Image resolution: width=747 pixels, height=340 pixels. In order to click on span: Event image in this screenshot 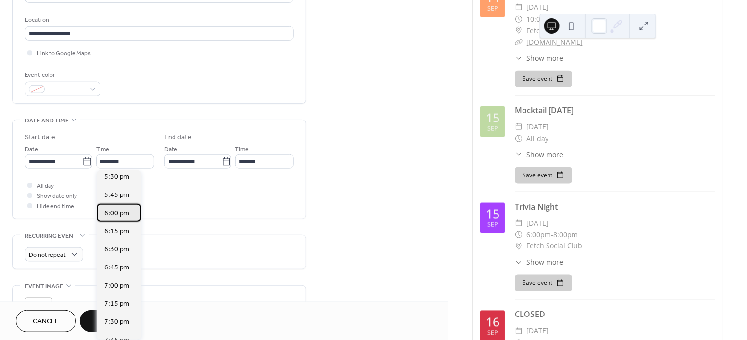, I will do `click(44, 286)`.